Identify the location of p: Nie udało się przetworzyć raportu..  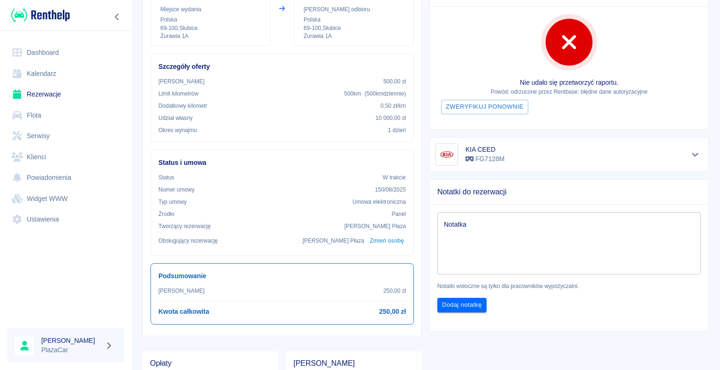
(569, 82).